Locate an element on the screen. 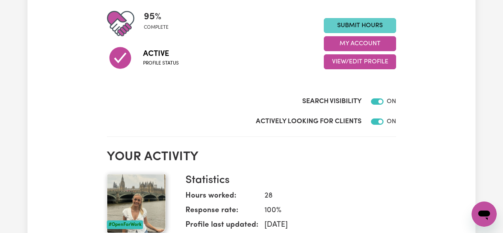  img: Your profile picture is located at coordinates (136, 203).